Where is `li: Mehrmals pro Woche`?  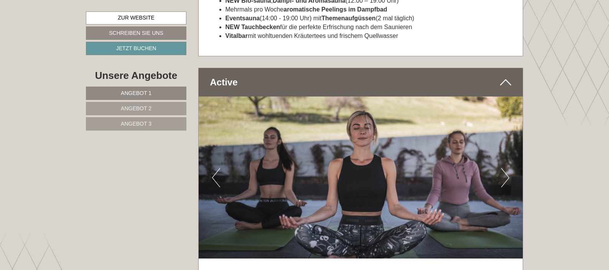
li: Mehrmals pro Woche is located at coordinates (369, 10).